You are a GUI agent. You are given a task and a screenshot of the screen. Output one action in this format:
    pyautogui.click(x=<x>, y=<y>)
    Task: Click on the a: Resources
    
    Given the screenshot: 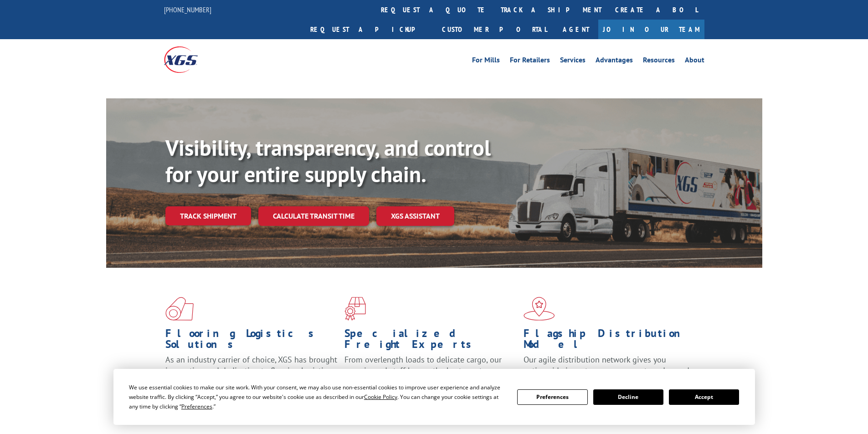 What is the action you would take?
    pyautogui.click(x=659, y=61)
    